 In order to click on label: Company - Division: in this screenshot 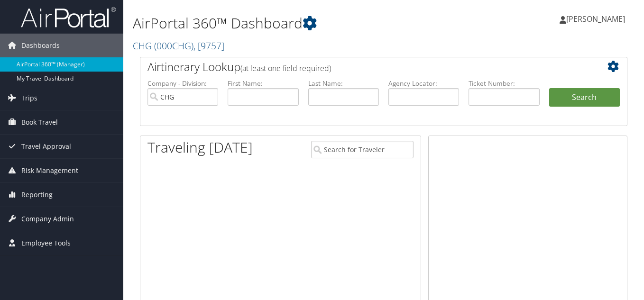, I will do `click(183, 84)`.